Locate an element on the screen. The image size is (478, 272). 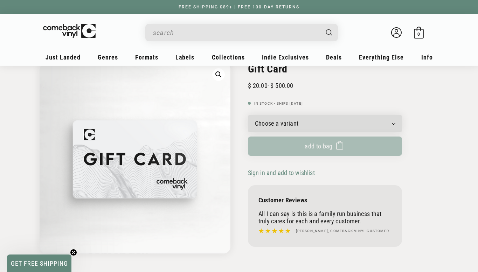
button: Search is located at coordinates (329, 33).